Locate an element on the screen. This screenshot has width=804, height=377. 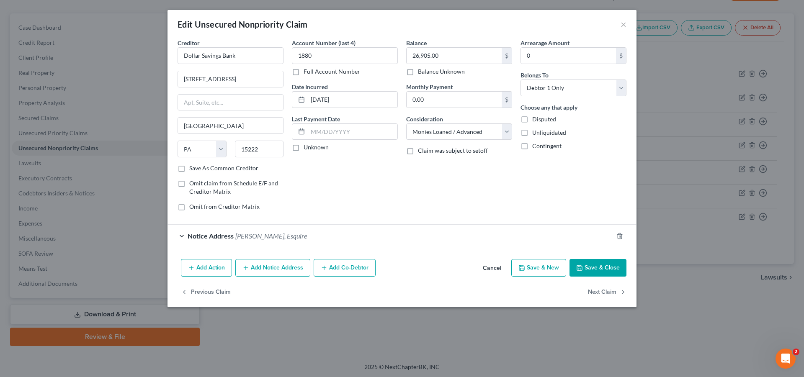
button: Add Action is located at coordinates (206, 268).